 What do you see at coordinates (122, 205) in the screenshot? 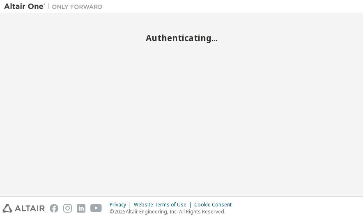
I see `div: Privacy` at bounding box center [122, 205].